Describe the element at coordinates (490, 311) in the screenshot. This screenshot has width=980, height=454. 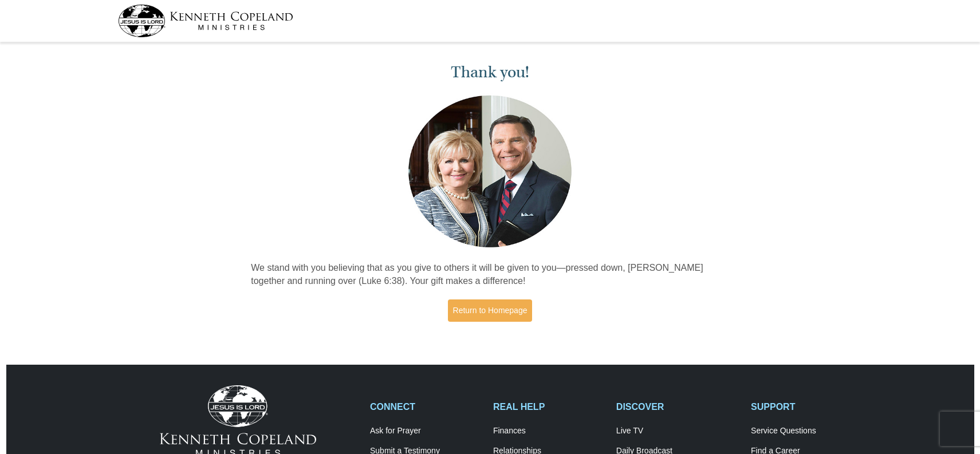
I see `a: Return to Homepage` at that location.